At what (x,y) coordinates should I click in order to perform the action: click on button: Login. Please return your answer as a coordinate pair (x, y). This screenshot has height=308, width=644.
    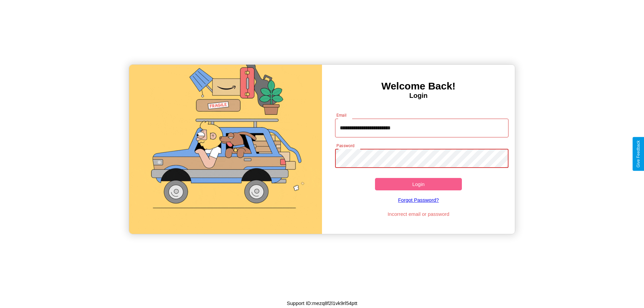
    Looking at the image, I should click on (418, 184).